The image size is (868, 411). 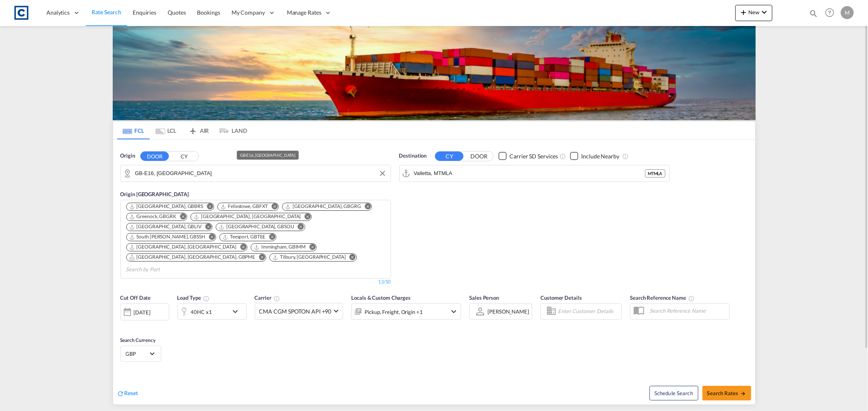 What do you see at coordinates (381, 298) in the screenshot?
I see `span: Locals & Custom Charges` at bounding box center [381, 298].